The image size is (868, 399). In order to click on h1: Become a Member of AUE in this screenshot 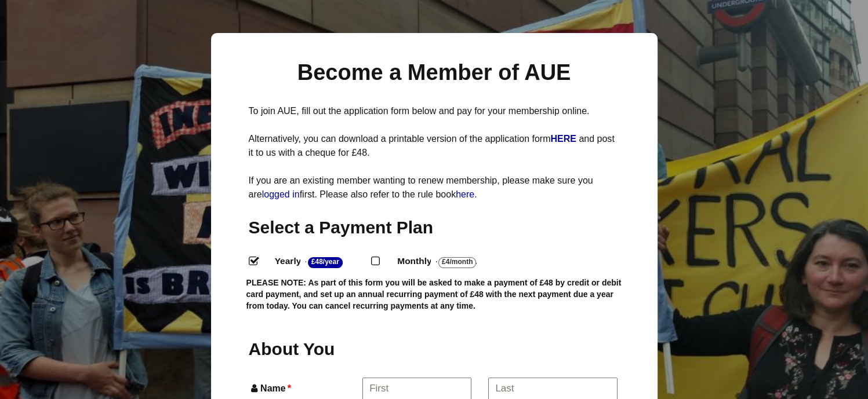, I will do `click(435, 73)`.